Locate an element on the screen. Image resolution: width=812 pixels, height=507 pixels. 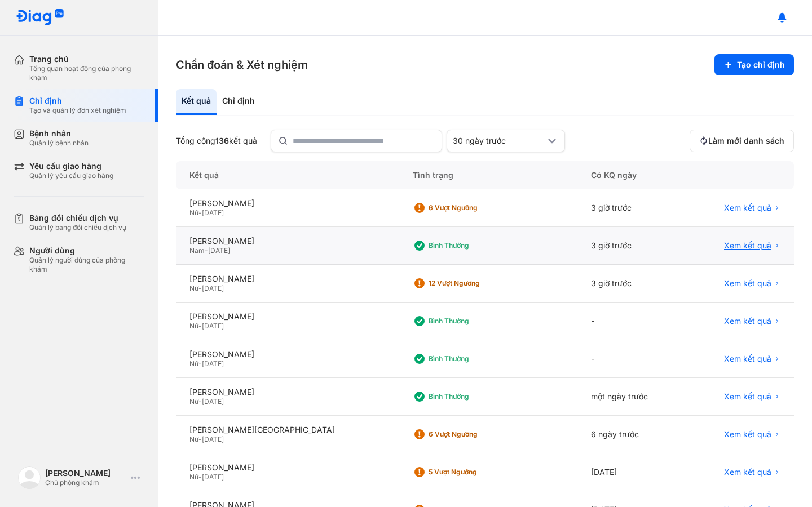
span: Làm mới danh sách is located at coordinates (746, 141).